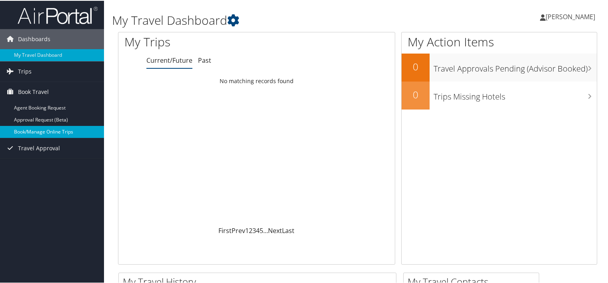 This screenshot has height=283, width=608. Describe the element at coordinates (250, 230) in the screenshot. I see `a: 2` at that location.